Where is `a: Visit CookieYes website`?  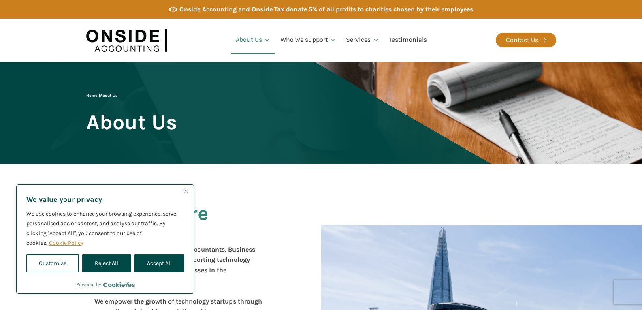 a: Visit CookieYes website is located at coordinates (119, 284).